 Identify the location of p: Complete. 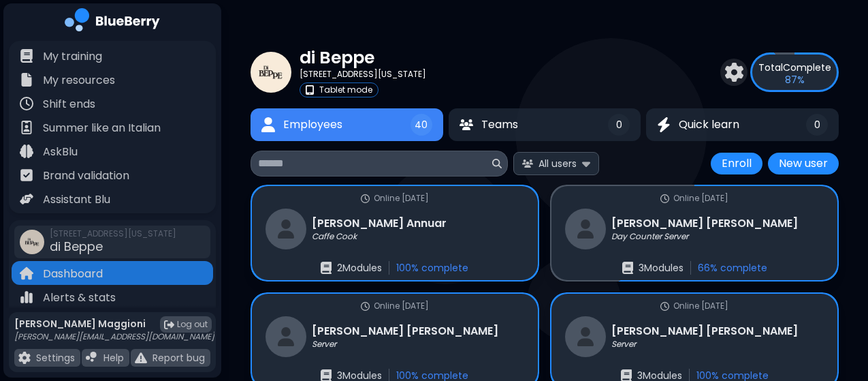
(794, 67).